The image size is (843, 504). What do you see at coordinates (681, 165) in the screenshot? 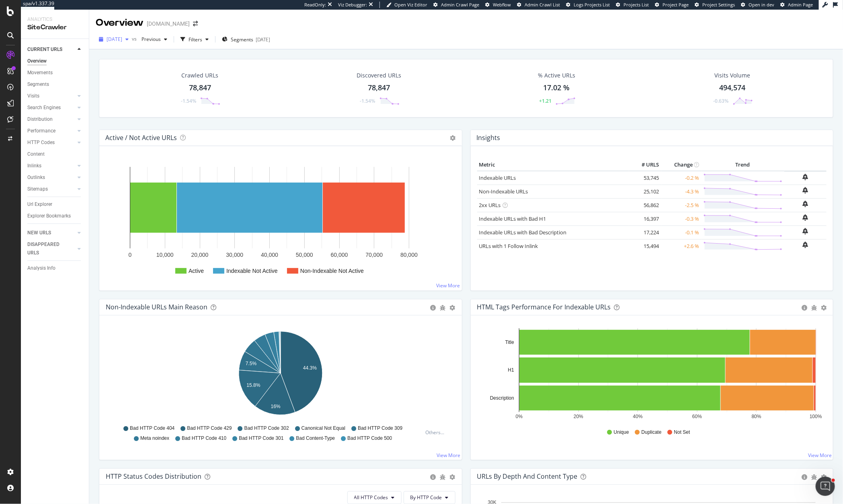
I see `th: Change` at bounding box center [681, 165].